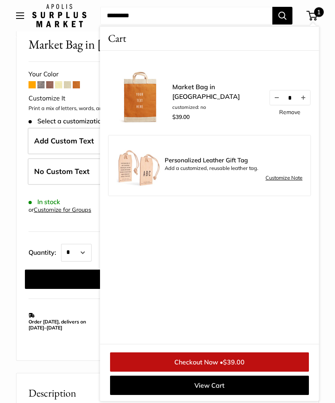 This screenshot has width=335, height=403. What do you see at coordinates (117, 38) in the screenshot?
I see `span: Cart` at bounding box center [117, 38].